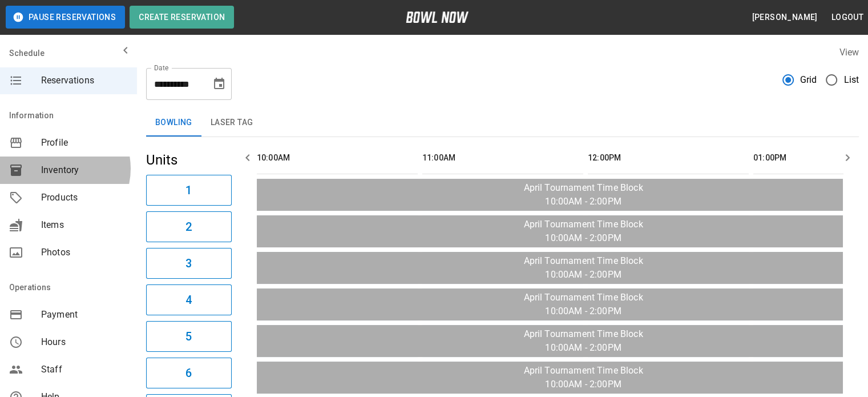  I want to click on span: Profile, so click(85, 143).